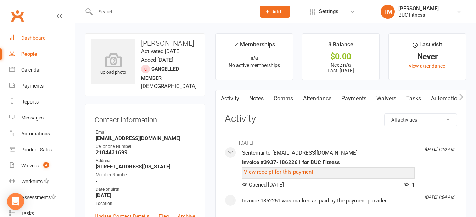 The width and height of the screenshot is (476, 217). What do you see at coordinates (283, 99) in the screenshot?
I see `a: Comms` at bounding box center [283, 99].